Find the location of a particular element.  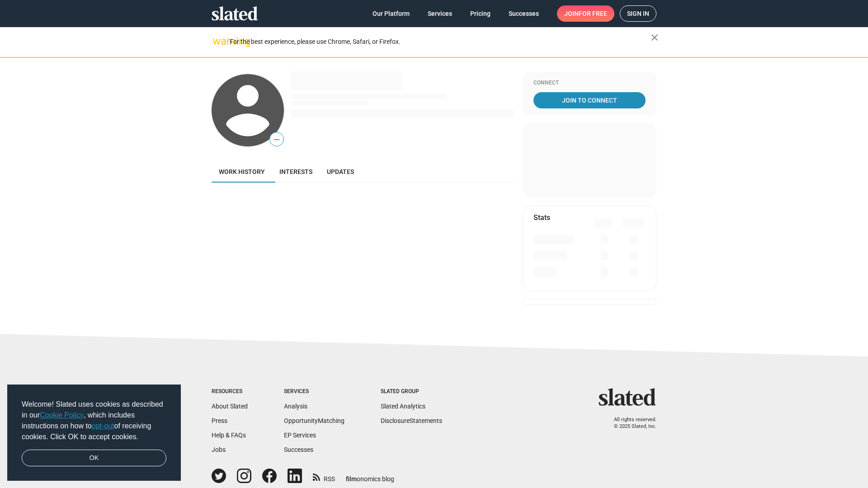

a: DisclosureStatements is located at coordinates (411, 421).